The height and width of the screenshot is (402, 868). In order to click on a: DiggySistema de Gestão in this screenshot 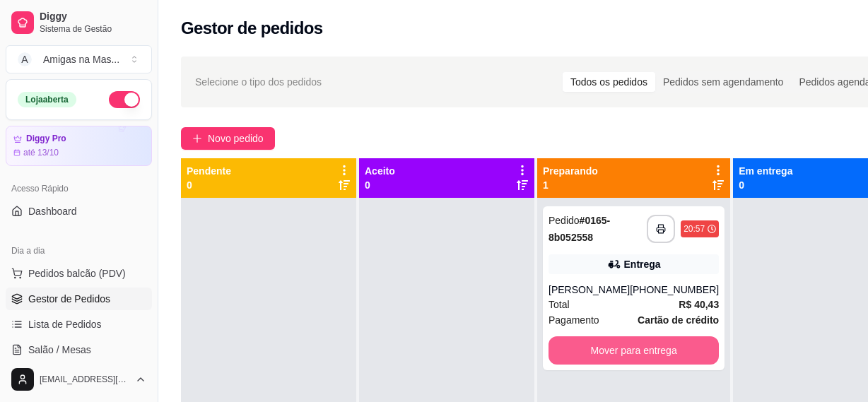, I will do `click(79, 23)`.